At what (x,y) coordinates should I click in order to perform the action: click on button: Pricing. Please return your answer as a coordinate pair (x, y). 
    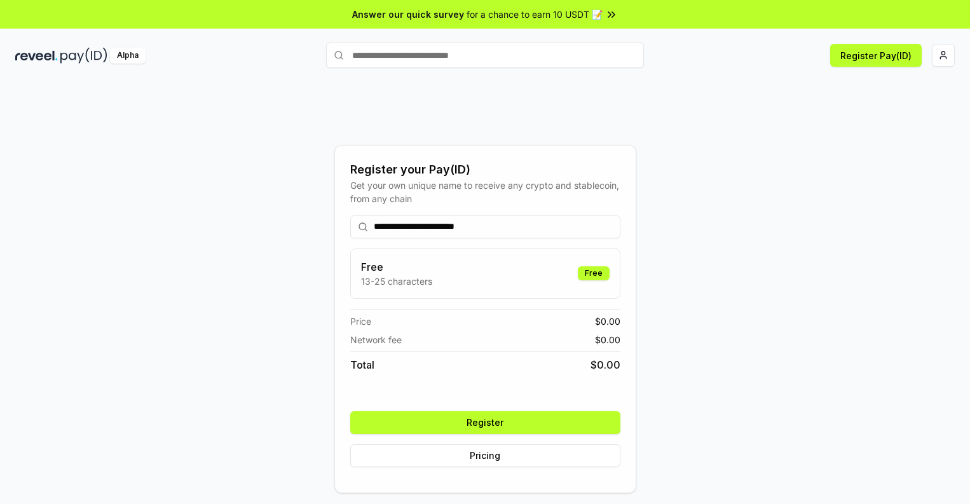
    Looking at the image, I should click on (485, 456).